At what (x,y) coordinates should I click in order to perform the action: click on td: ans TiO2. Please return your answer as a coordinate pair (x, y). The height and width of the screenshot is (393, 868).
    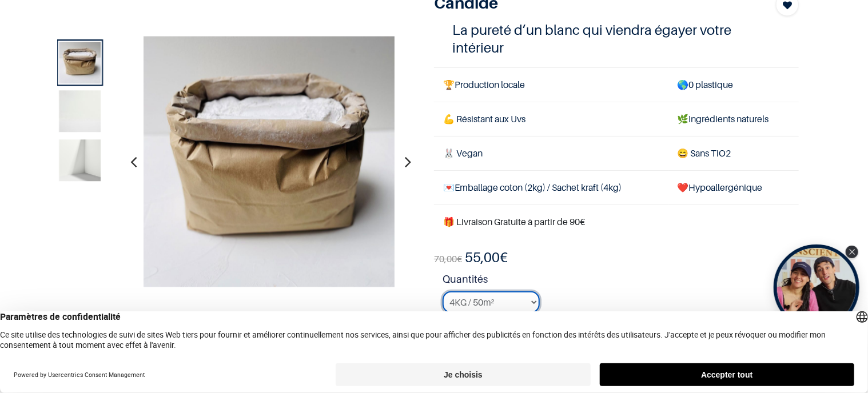
    Looking at the image, I should click on (734, 153).